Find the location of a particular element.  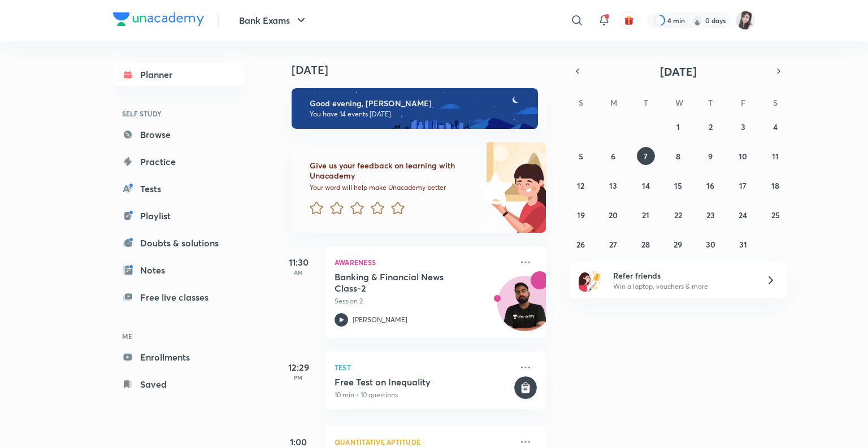

a: Practice is located at coordinates (178, 162).